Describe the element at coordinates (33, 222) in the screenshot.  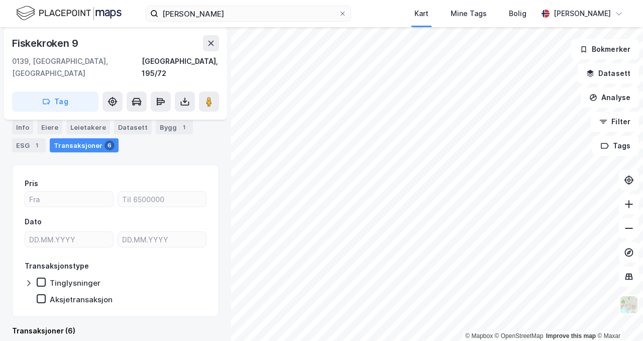
I see `div: Dato` at that location.